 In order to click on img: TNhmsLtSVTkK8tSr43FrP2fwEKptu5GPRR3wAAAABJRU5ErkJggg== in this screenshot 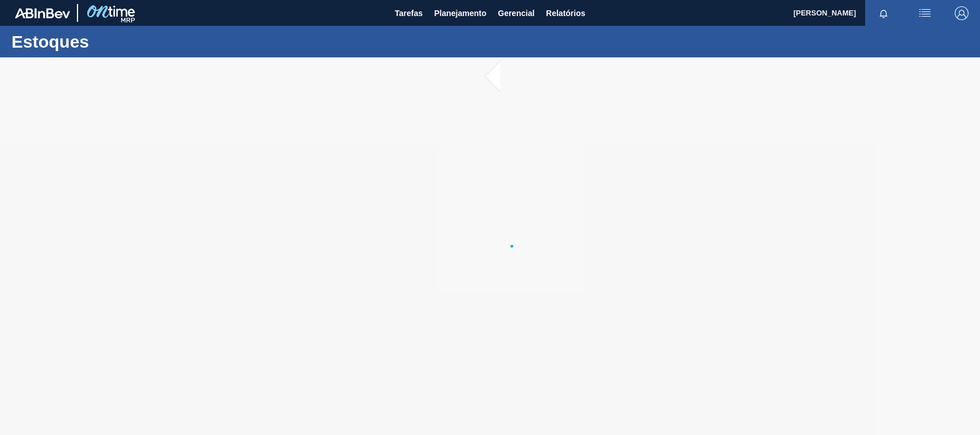, I will do `click(43, 13)`.